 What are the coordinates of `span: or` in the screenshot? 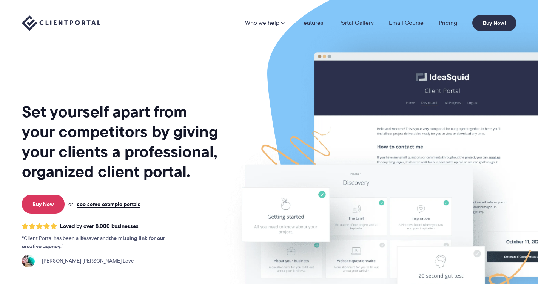 It's located at (71, 205).